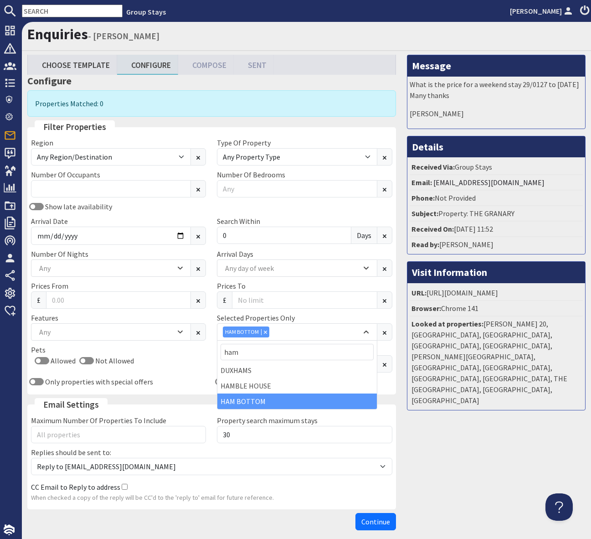  Describe the element at coordinates (98, 382) in the screenshot. I see `label: Only properties with special offers` at that location.